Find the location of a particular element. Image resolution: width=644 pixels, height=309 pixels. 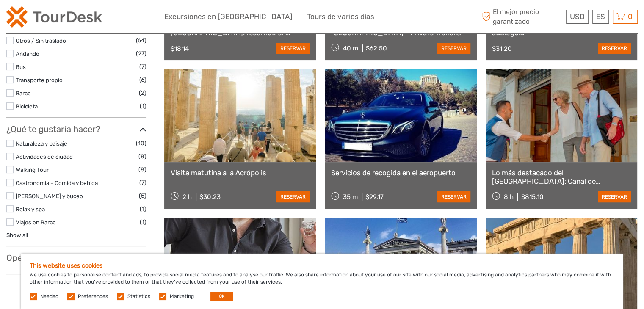

h3: ¿Qué te gustaría hacer? is located at coordinates (76, 129).